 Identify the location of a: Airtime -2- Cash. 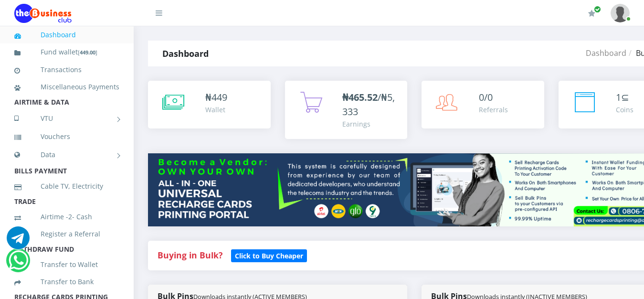
(67, 217).